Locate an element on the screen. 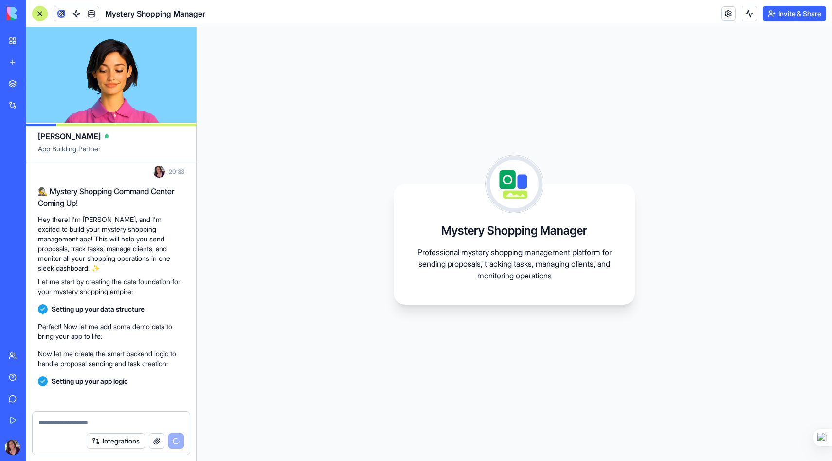 The image size is (832, 461). p: Professional mystery shopping management platform for sending proposals, tracking tasks, managing... is located at coordinates (514, 264).